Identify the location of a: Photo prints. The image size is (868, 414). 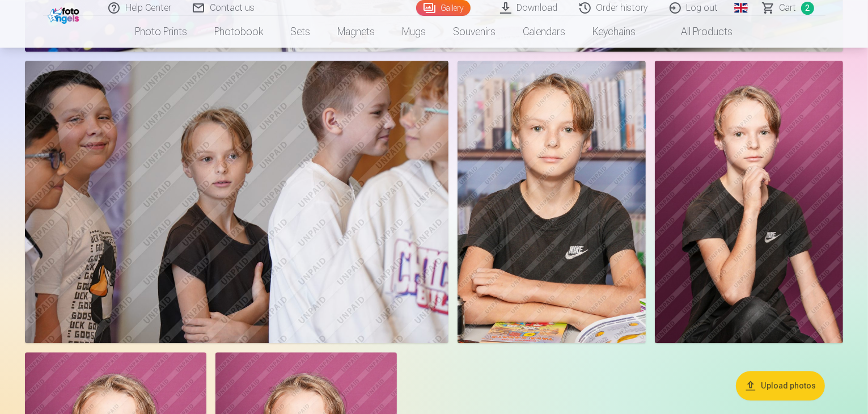
(162, 32).